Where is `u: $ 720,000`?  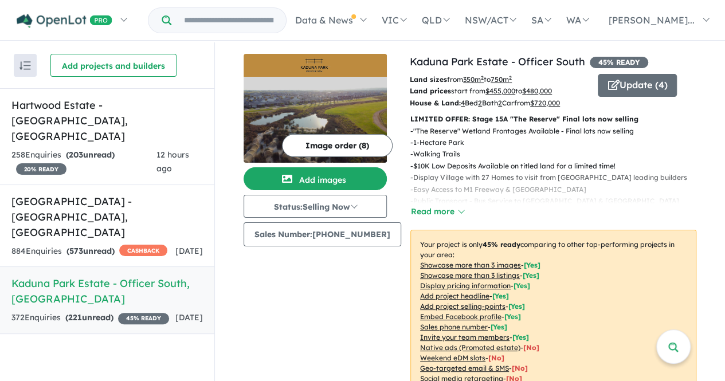 u: $ 720,000 is located at coordinates (545, 103).